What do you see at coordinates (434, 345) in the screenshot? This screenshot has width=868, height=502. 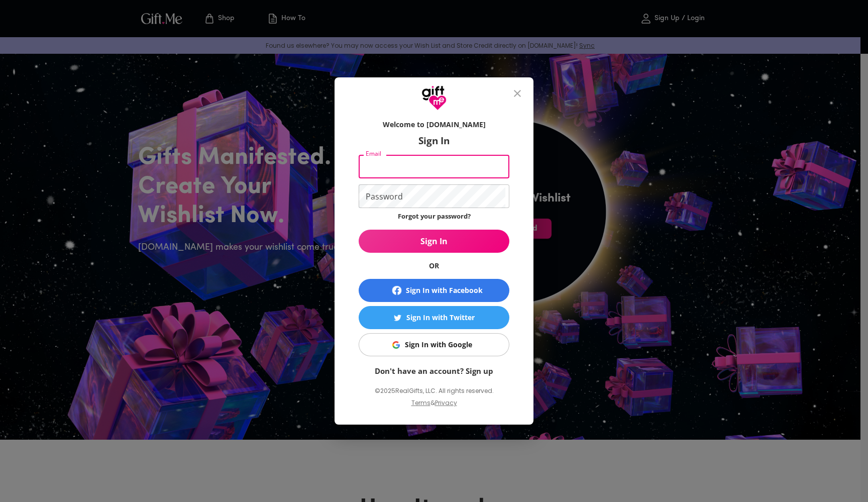 I see `button: Sign In with GoogleSign In with Google` at bounding box center [434, 345].